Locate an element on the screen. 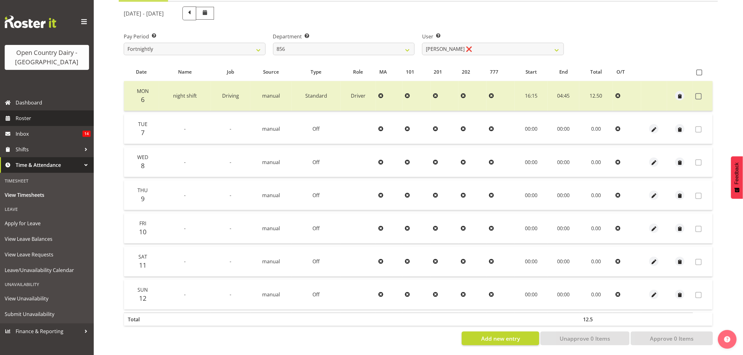 The image size is (743, 355). span: Source is located at coordinates (271, 72).